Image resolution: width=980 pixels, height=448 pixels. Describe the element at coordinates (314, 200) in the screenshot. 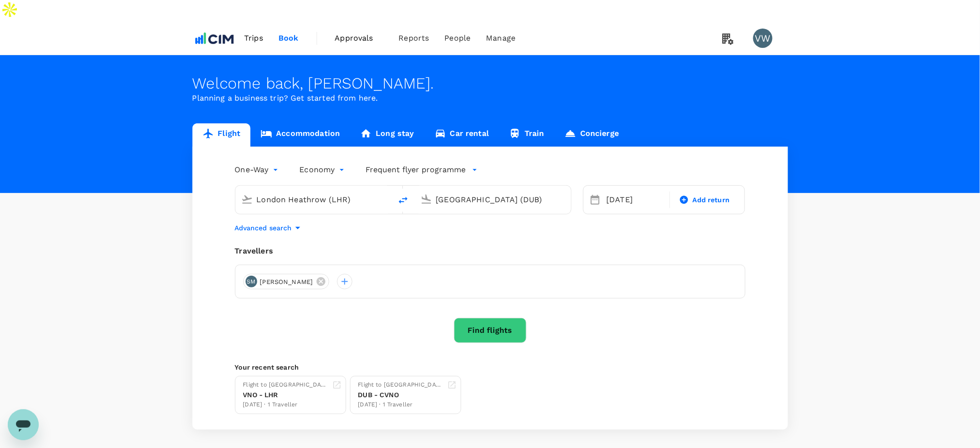

I see `input: Depart from` at that location.